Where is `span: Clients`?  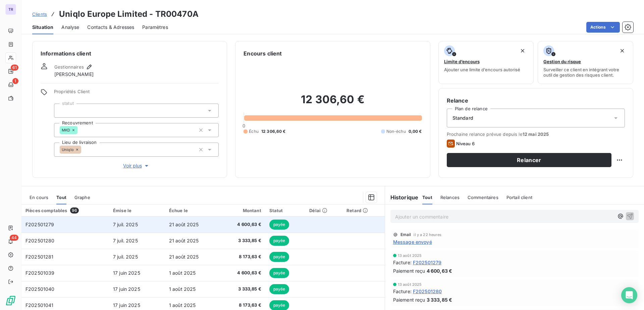
span: Clients is located at coordinates (40, 14).